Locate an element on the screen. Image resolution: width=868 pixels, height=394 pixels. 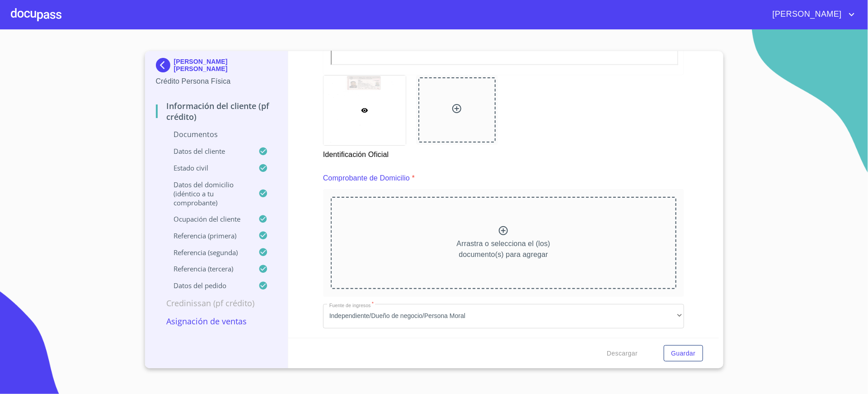
p: Ocupación del Cliente is located at coordinates (208, 219).